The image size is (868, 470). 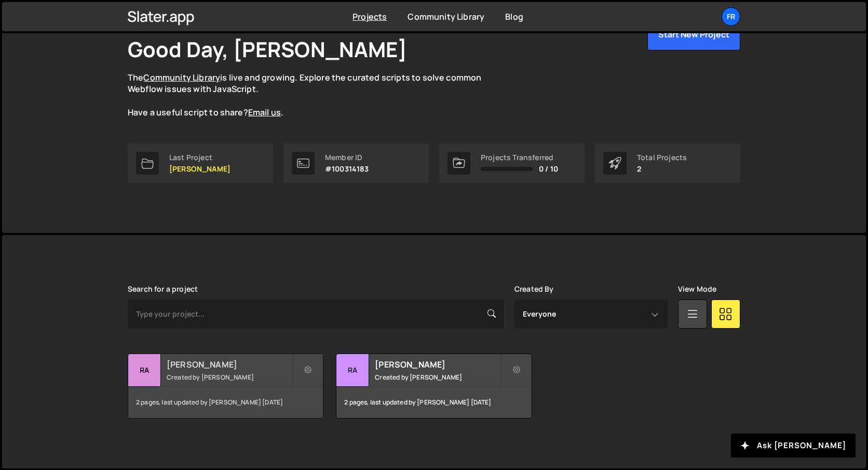 What do you see at coordinates (693, 34) in the screenshot?
I see `button: Start New Project` at bounding box center [693, 34].